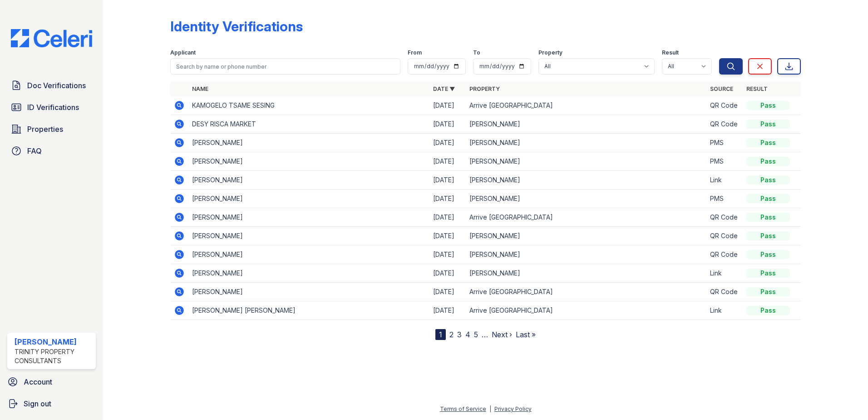  Describe the element at coordinates (45, 129) in the screenshot. I see `span: Properties` at that location.